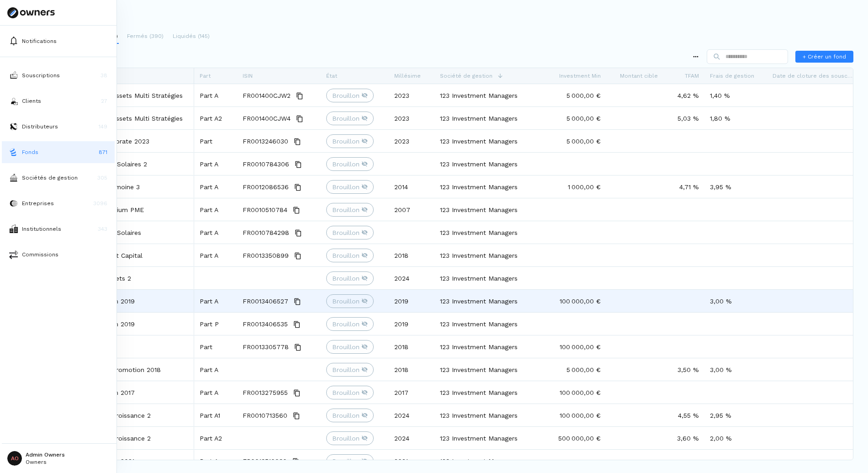  I want to click on span: FR0013246030, so click(265, 141).